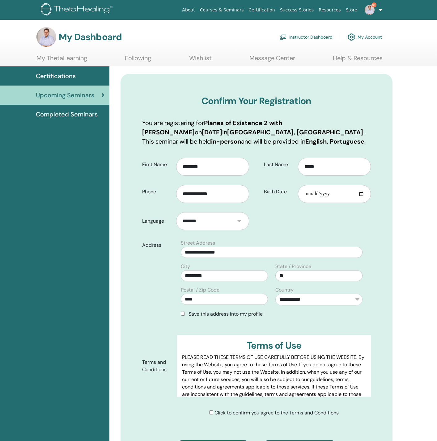 This screenshot has height=441, width=437. I want to click on a: Courses & Seminars, so click(222, 10).